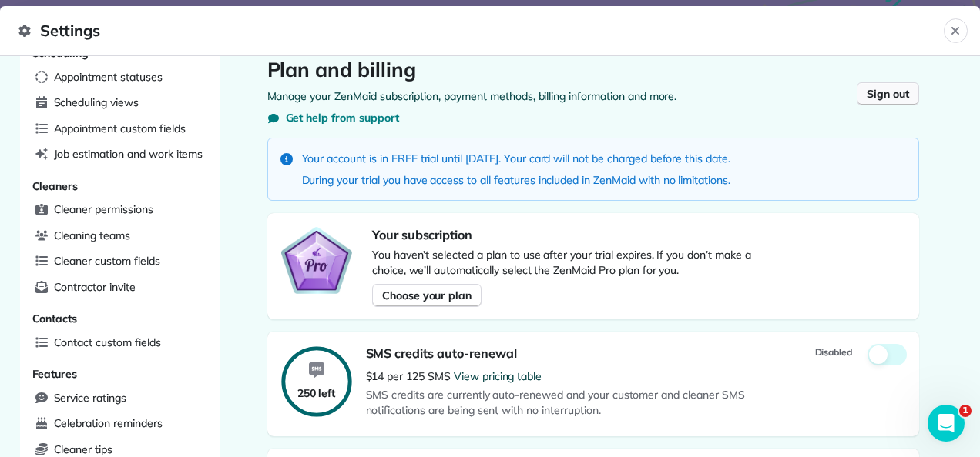  What do you see at coordinates (103, 210) in the screenshot?
I see `span: Cleaner permissions` at bounding box center [103, 210].